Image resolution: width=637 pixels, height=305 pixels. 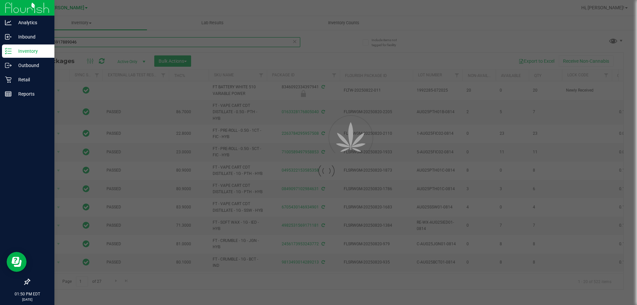 What do you see at coordinates (8, 51) in the screenshot?
I see `inline-svg: Inventory` at bounding box center [8, 51].